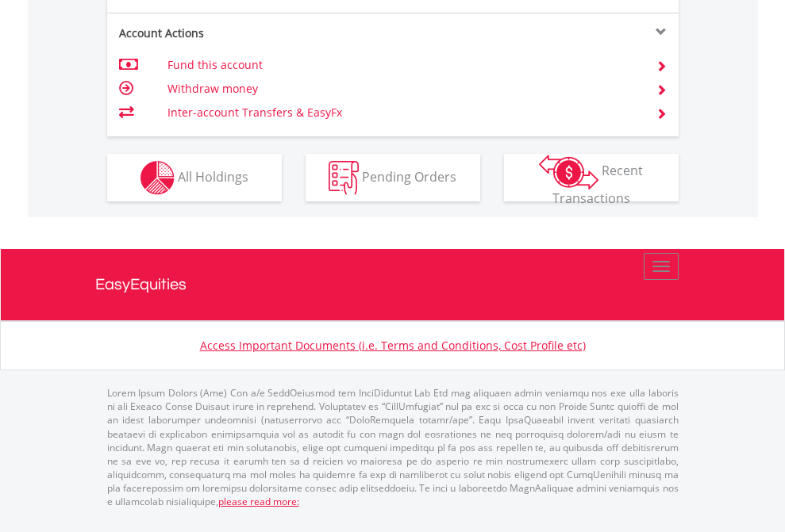  I want to click on div: Account Actions, so click(250, 33).